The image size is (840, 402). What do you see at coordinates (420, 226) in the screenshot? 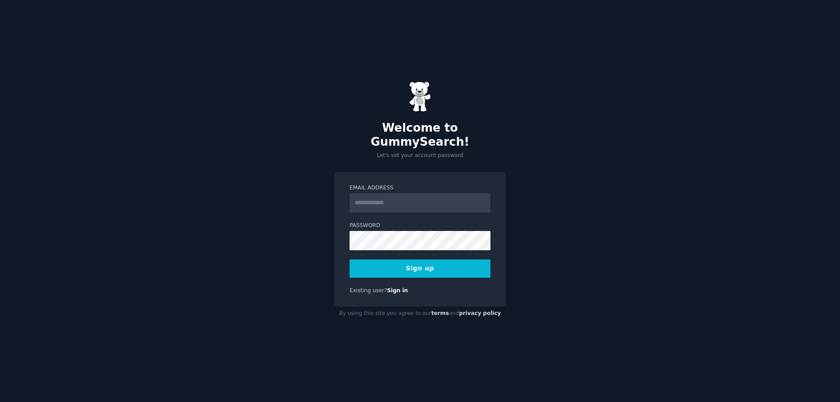
I see `label: Password` at bounding box center [420, 226].